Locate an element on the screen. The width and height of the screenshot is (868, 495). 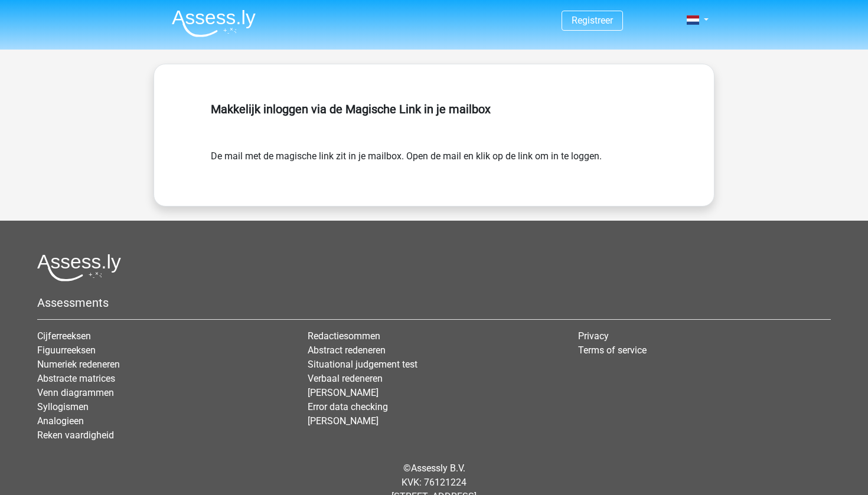
a: Redactiesommen is located at coordinates (343, 336).